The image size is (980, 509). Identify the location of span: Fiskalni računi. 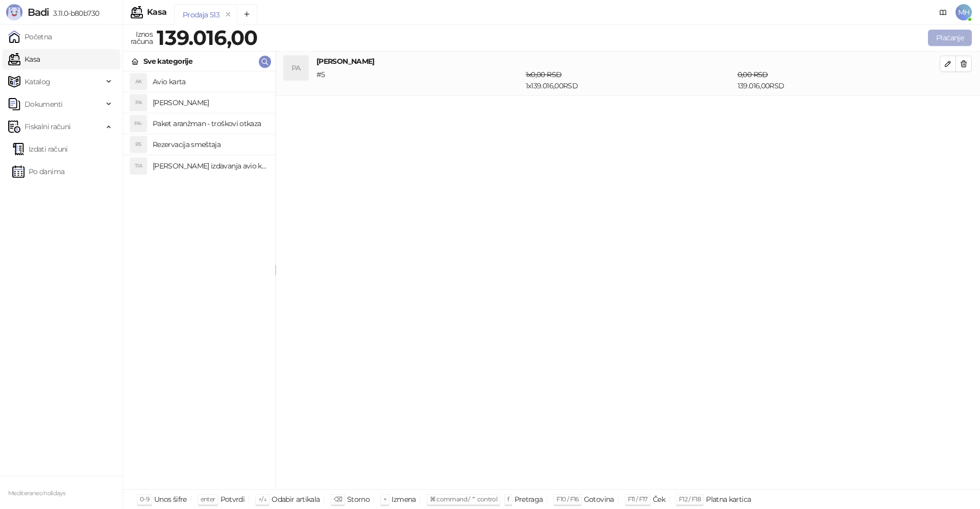
(47, 126).